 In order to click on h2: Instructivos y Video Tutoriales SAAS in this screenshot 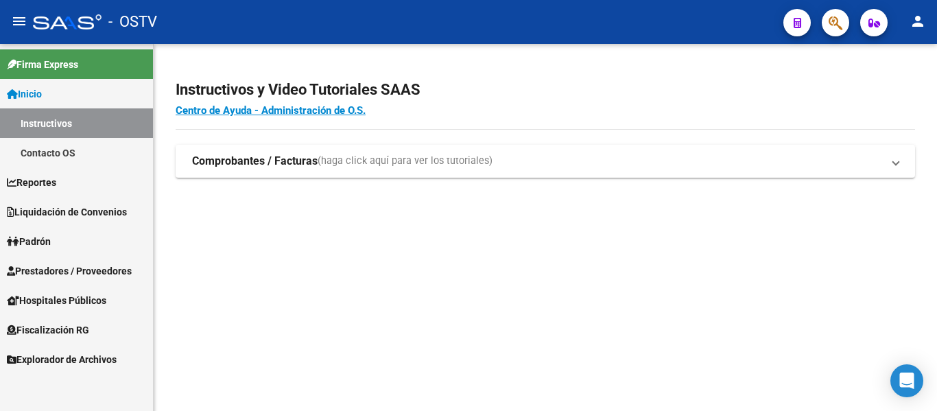, I will do `click(545, 90)`.